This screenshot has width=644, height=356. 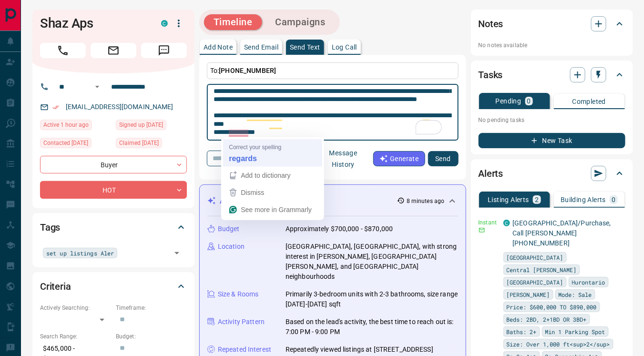 I want to click on p: Send Email, so click(x=261, y=47).